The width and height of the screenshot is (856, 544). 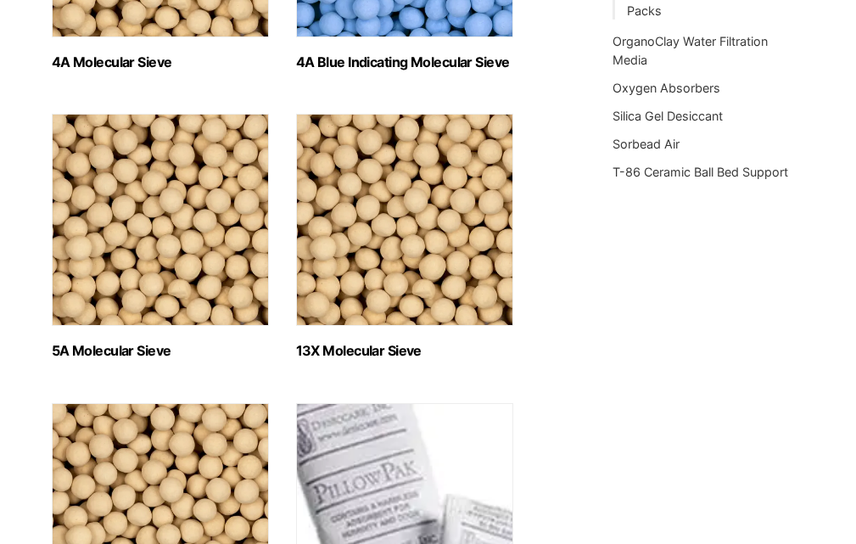 What do you see at coordinates (160, 220) in the screenshot?
I see `img: 5A Molecular Sieve` at bounding box center [160, 220].